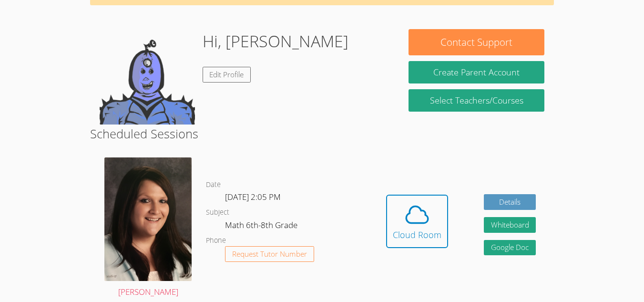 Image resolution: width=644 pixels, height=302 pixels. What do you see at coordinates (510, 202) in the screenshot?
I see `a: Details` at bounding box center [510, 202].